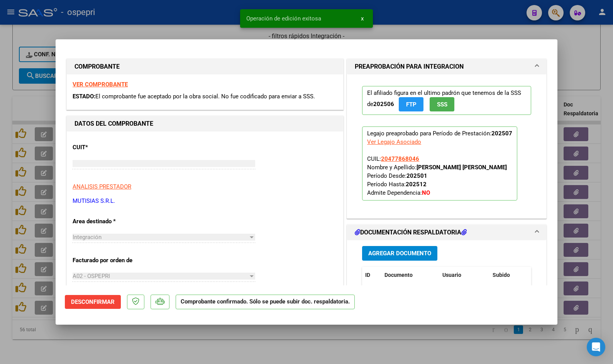 The width and height of the screenshot is (613, 364). I want to click on div: Ver Legajo Asociado, so click(394, 142).